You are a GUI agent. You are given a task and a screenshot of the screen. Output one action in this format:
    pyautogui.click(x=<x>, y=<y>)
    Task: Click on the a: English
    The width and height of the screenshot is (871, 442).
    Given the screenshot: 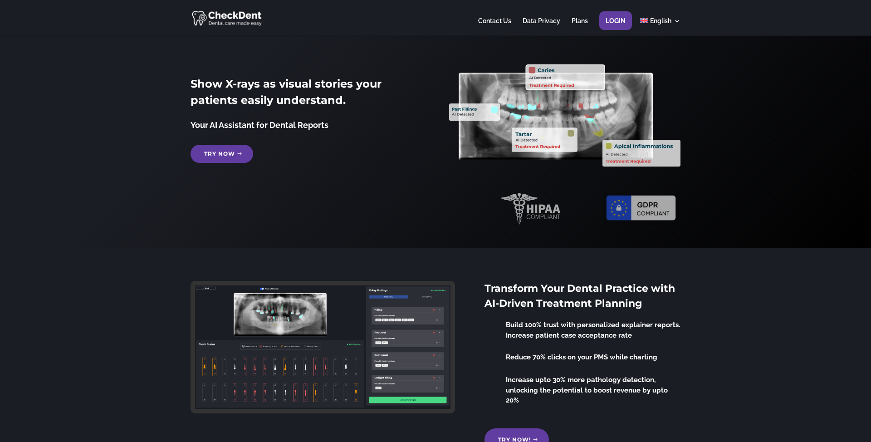 What is the action you would take?
    pyautogui.click(x=660, y=26)
    